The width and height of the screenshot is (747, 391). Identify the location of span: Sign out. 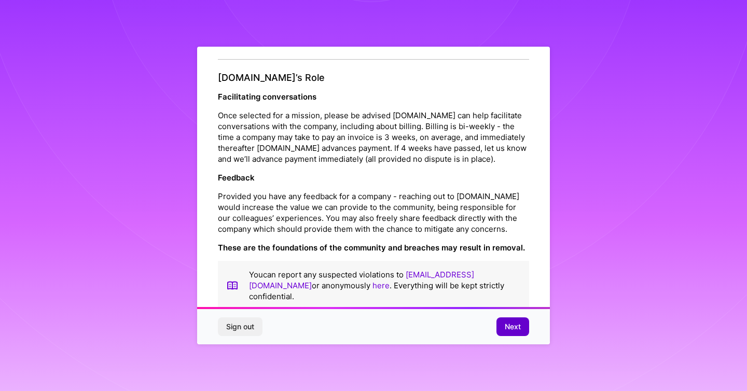
(240, 327).